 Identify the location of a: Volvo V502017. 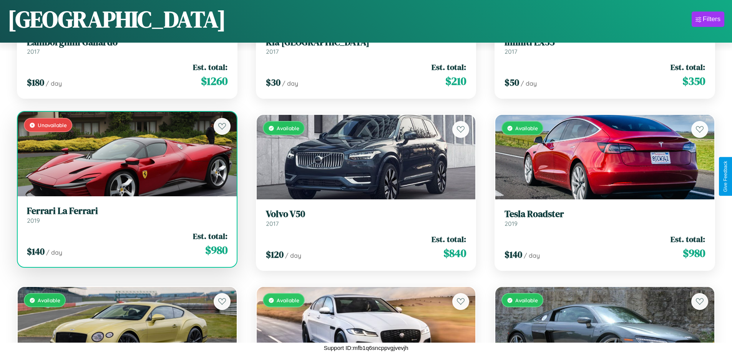
(366, 218).